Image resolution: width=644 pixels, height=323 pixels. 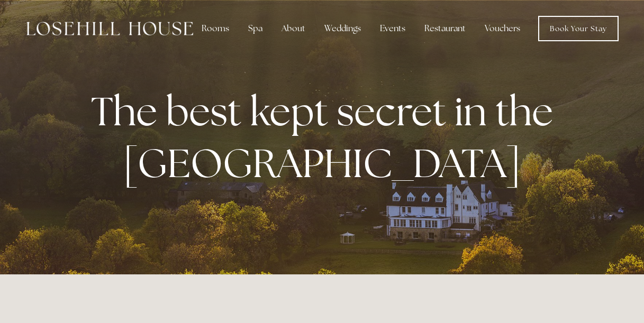 I want to click on div: Restaurant, so click(x=445, y=29).